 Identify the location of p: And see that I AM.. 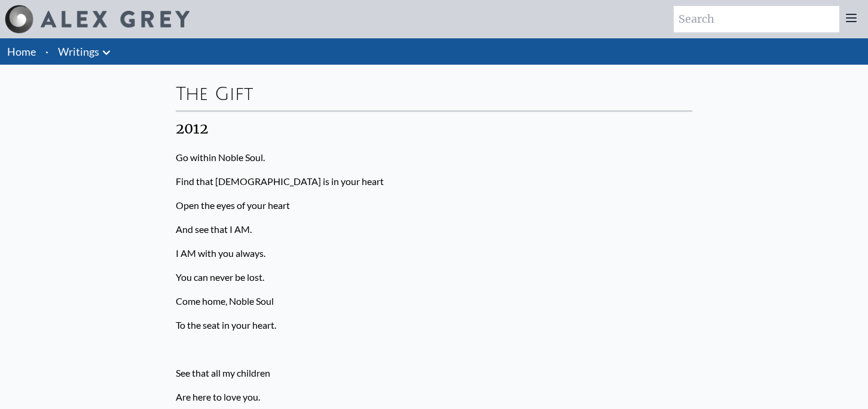
(434, 229).